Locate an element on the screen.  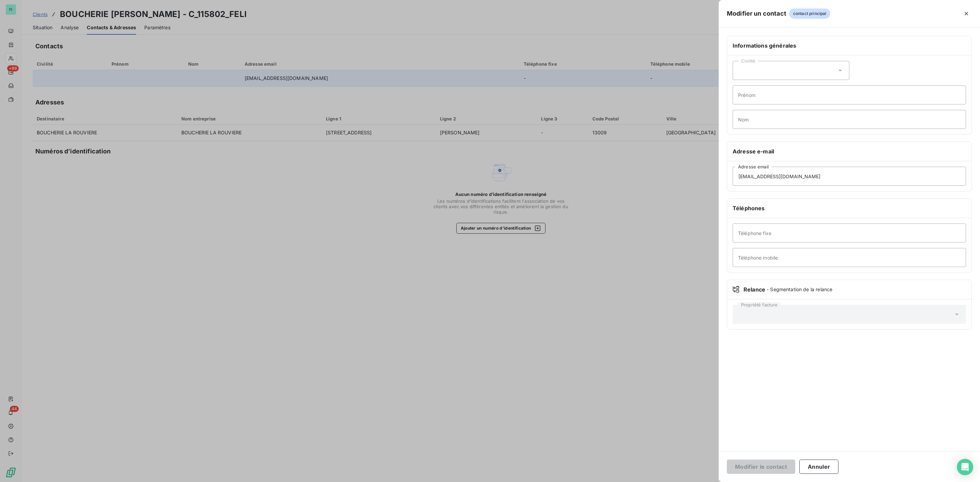
h6: Adresse e-mail is located at coordinates (849, 151).